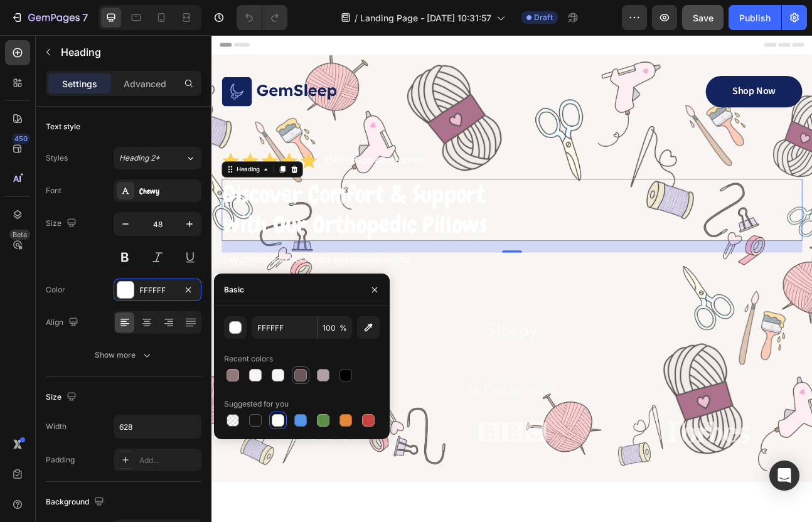 The width and height of the screenshot is (812, 522). Describe the element at coordinates (145, 83) in the screenshot. I see `p: Advanced` at that location.